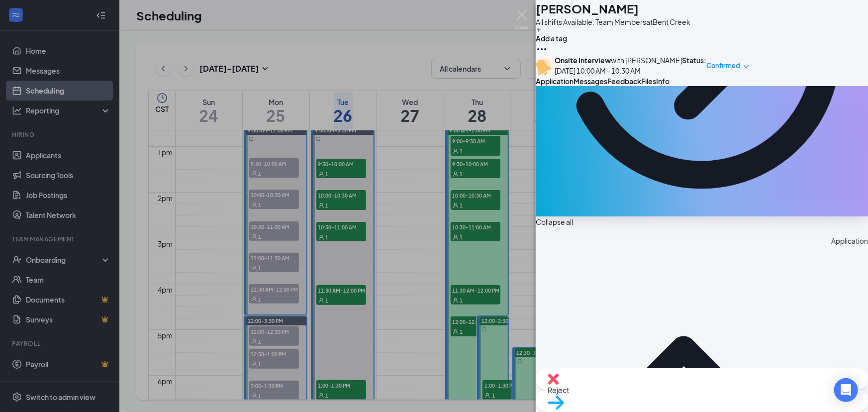 The width and height of the screenshot is (868, 412). What do you see at coordinates (723, 66) in the screenshot?
I see `span: Confirmed` at bounding box center [723, 66].